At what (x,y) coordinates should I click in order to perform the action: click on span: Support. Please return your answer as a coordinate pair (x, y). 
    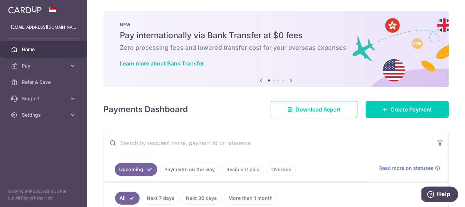
    Looking at the image, I should click on (44, 98).